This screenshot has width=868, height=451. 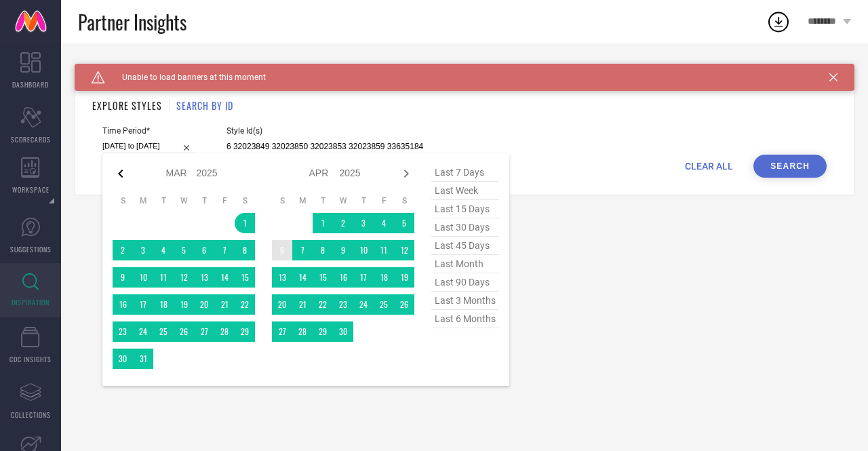 I want to click on span: Style Id(s), so click(x=325, y=131).